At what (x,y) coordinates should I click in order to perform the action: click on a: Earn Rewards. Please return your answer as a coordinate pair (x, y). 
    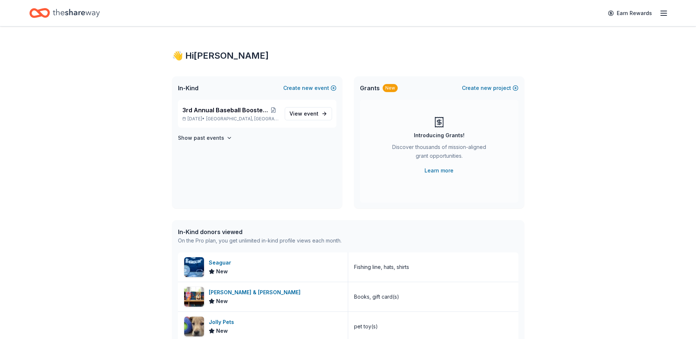
    Looking at the image, I should click on (630, 13).